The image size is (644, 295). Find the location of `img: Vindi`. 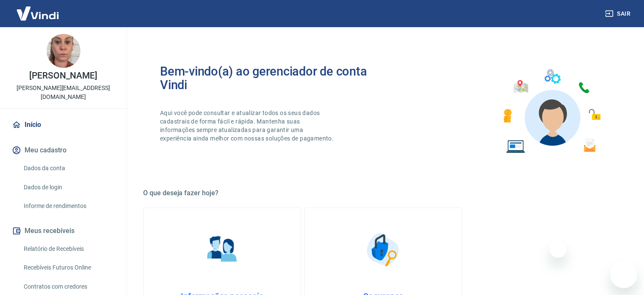

img: Vindi is located at coordinates (38, 13).